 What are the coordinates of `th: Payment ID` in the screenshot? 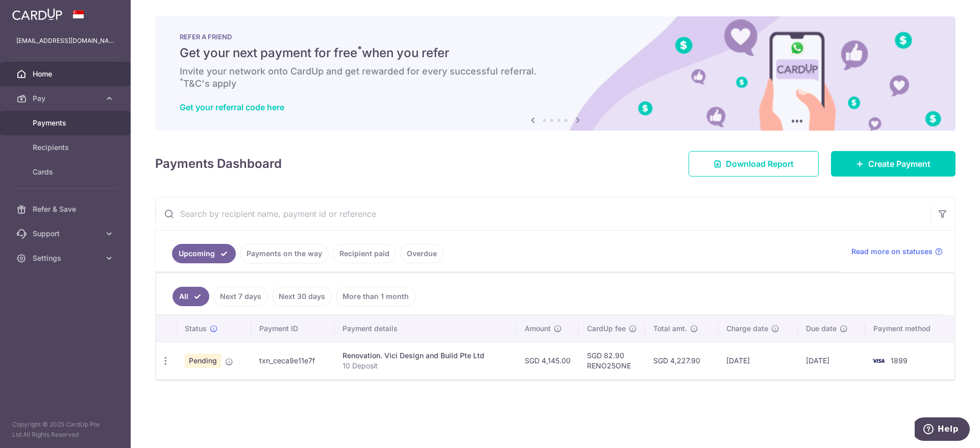 It's located at (293, 328).